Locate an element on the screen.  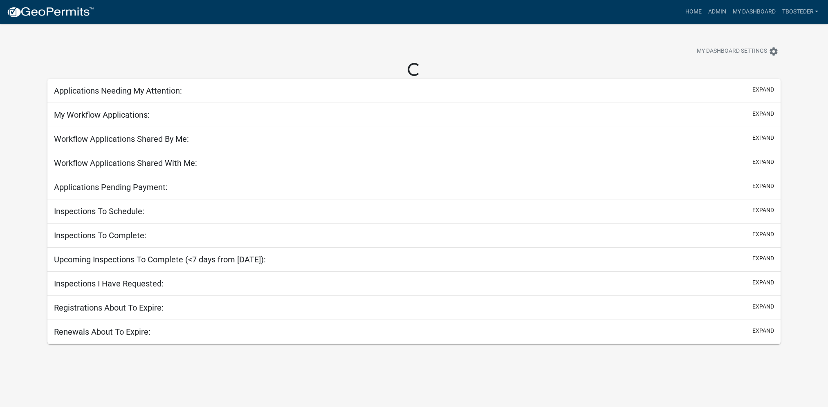
button: My Dashboard Settingssettings is located at coordinates (738, 51).